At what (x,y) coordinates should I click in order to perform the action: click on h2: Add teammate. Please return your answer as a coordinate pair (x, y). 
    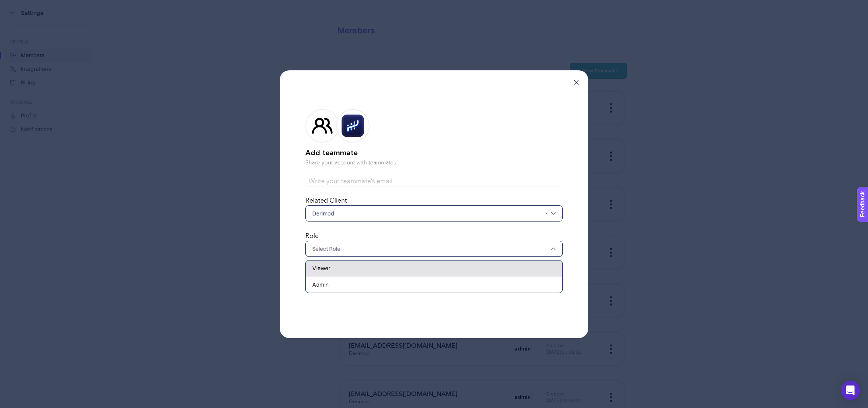
    Looking at the image, I should click on (434, 153).